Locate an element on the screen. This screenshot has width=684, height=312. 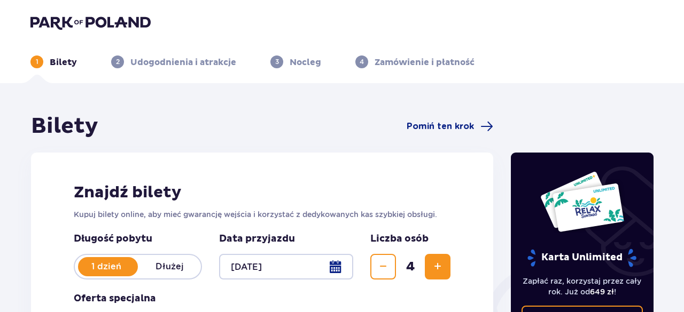
span: Pomiń ten krok is located at coordinates (440, 127).